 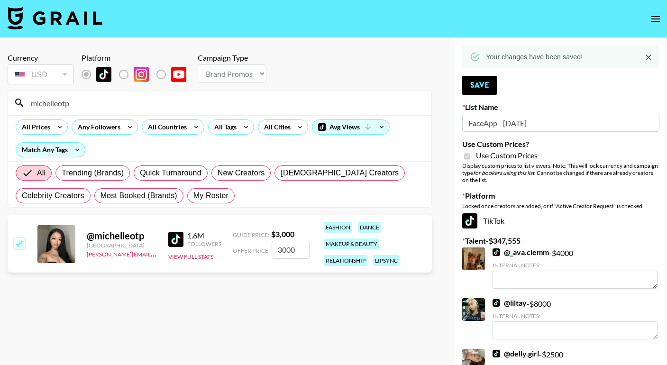 What do you see at coordinates (503, 172) in the screenshot?
I see `em: for bookers using this list` at bounding box center [503, 172].